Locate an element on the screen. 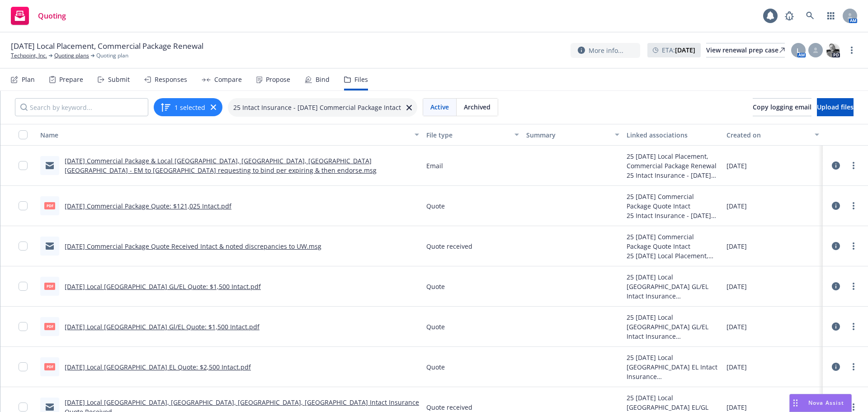 The height and width of the screenshot is (412, 868). div: Compare is located at coordinates (228, 80).